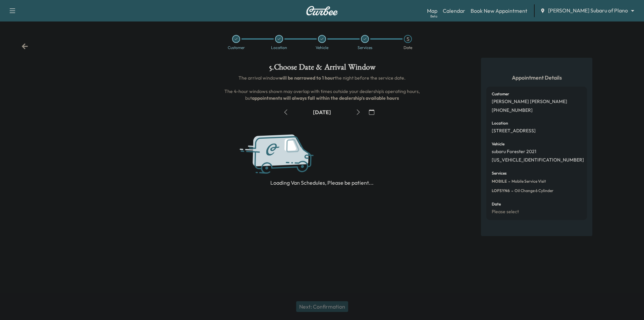  Describe the element at coordinates (499, 11) in the screenshot. I see `a: Book New Appointment` at that location.